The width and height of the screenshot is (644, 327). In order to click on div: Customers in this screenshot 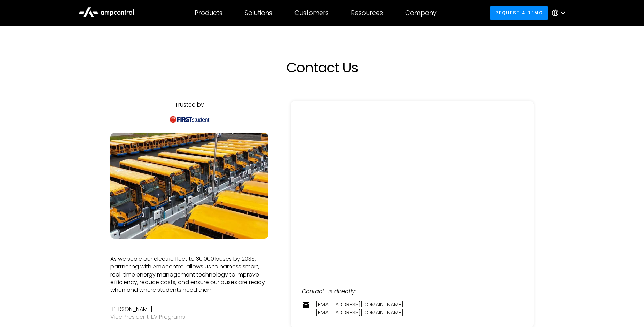, I will do `click(311, 13)`.